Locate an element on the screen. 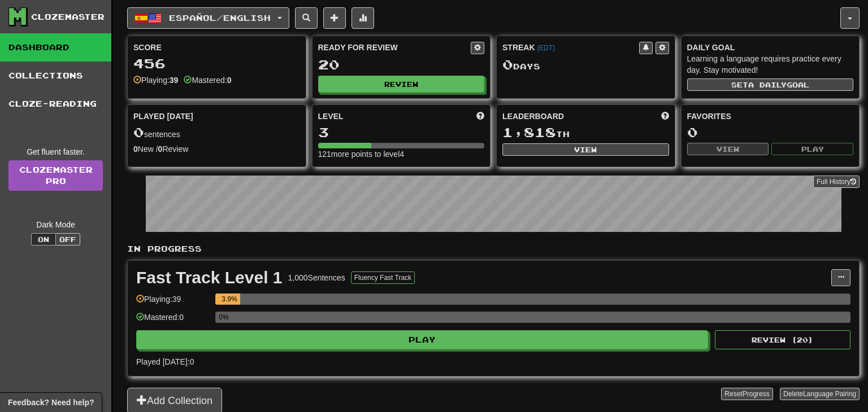  div: 20 is located at coordinates (401, 64).